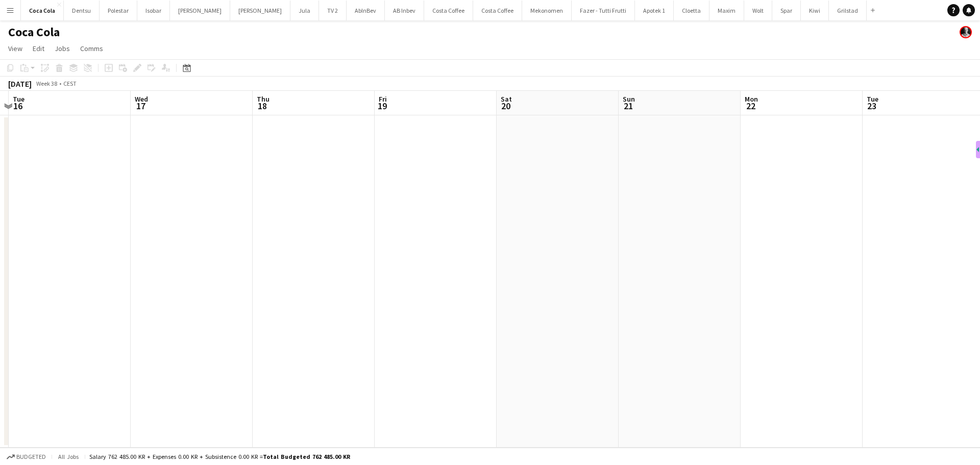 The image size is (980, 465). I want to click on span: Sun, so click(629, 99).